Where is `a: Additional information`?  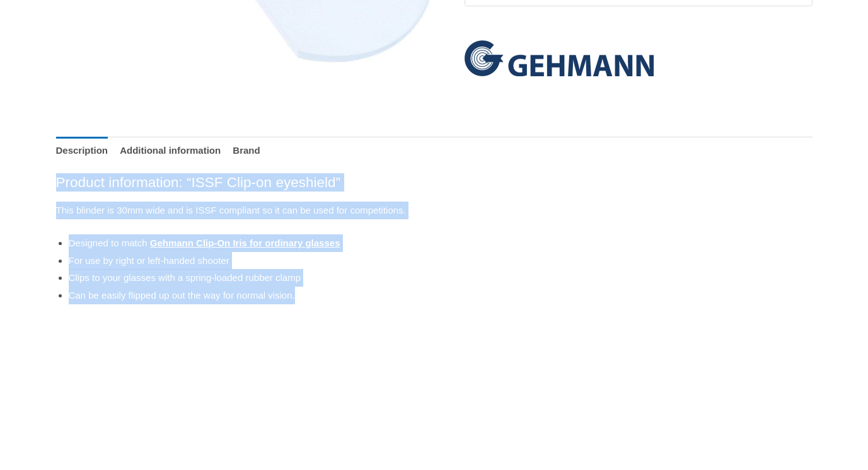 a: Additional information is located at coordinates (170, 150).